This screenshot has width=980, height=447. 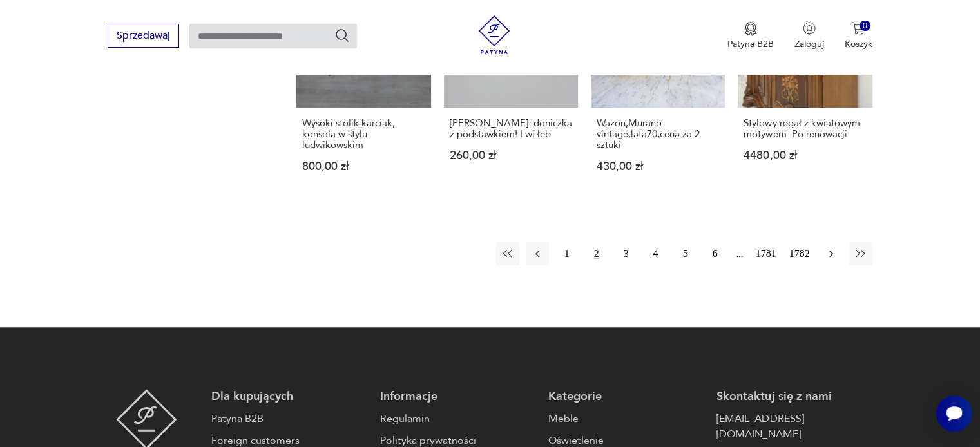 I want to click on button: 3, so click(x=626, y=253).